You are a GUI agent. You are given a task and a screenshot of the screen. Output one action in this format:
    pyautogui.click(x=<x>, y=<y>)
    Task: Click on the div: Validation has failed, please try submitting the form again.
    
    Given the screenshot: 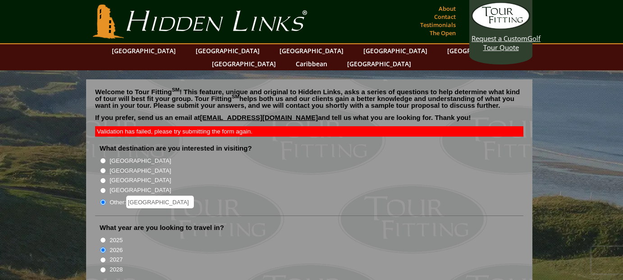 What is the action you would take?
    pyautogui.click(x=309, y=131)
    